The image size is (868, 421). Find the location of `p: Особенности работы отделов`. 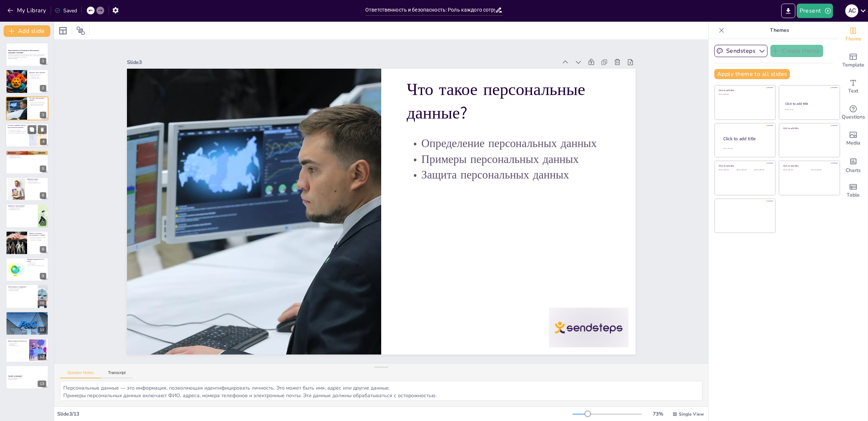

p: Особенности работы отделов is located at coordinates (27, 314).